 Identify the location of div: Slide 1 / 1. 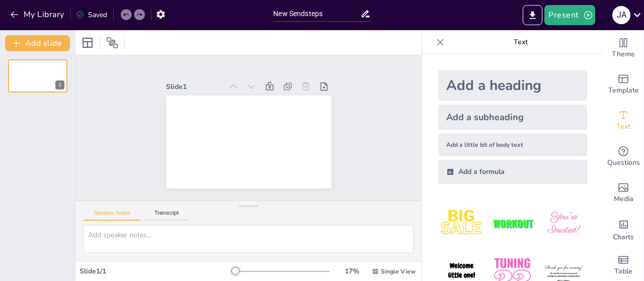
(156, 271).